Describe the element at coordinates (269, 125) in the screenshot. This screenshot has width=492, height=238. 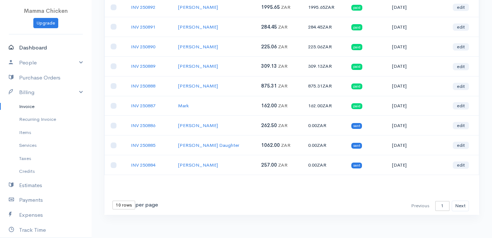
I see `span: 262.50` at that location.